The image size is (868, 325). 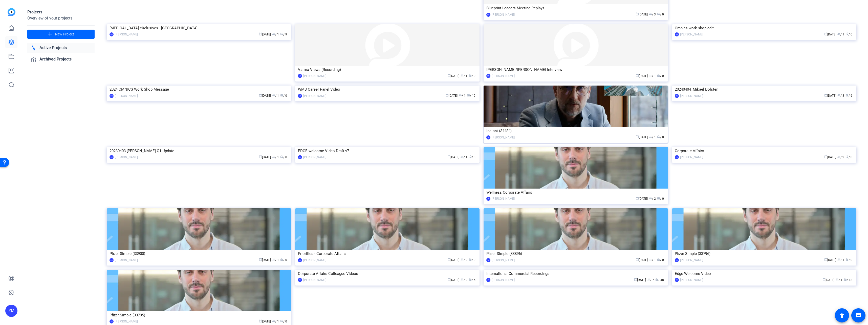 What do you see at coordinates (387, 70) in the screenshot?
I see `div: Varma Views (Recording)` at bounding box center [387, 70].